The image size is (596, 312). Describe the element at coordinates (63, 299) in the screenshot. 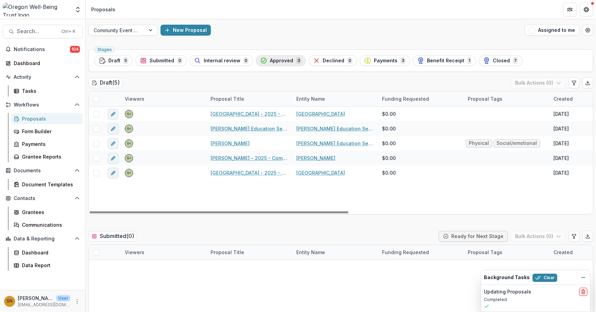

I see `p: User` at that location.